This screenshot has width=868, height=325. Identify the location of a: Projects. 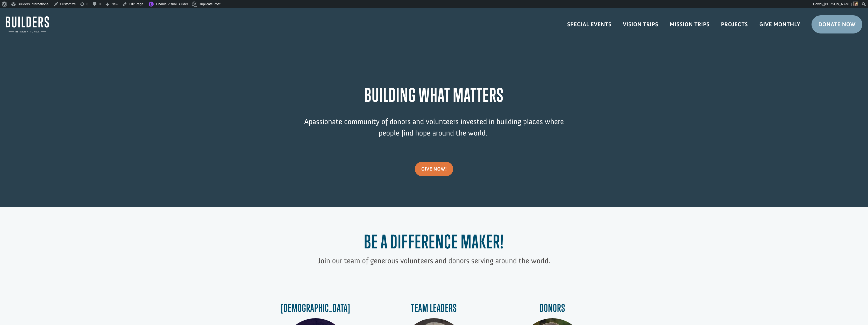
(735, 25).